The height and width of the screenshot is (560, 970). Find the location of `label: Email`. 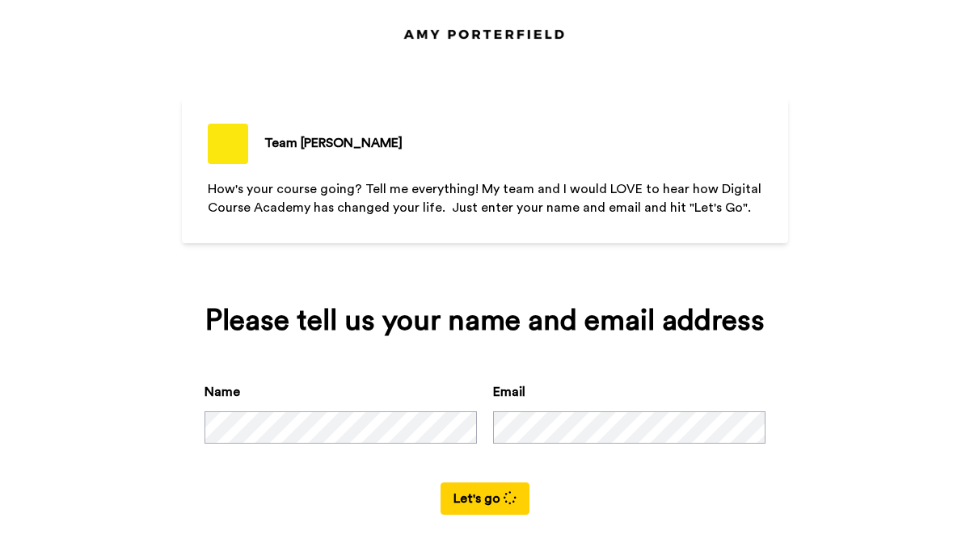

label: Email is located at coordinates (510, 392).